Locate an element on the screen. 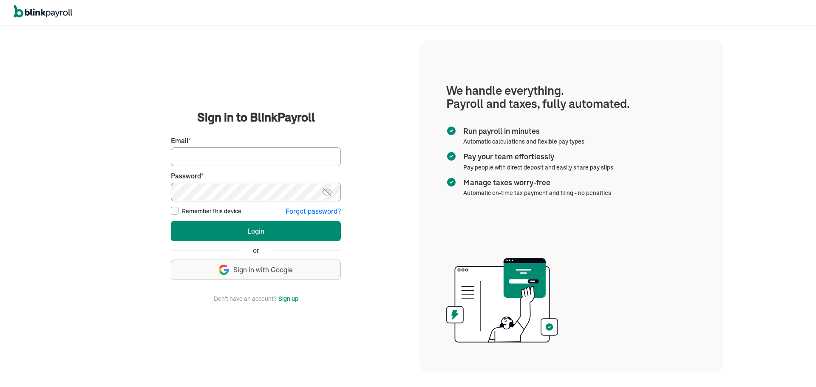 Image resolution: width=816 pixels, height=387 pixels. label: Password is located at coordinates (256, 176).